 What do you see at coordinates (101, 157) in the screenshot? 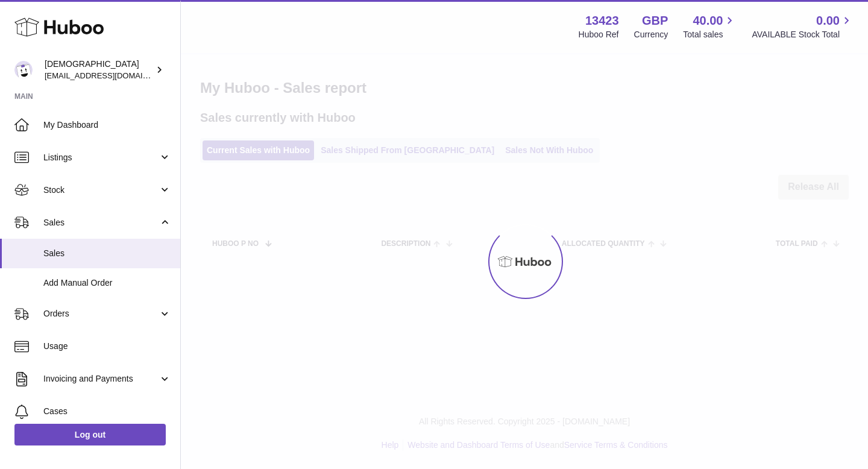
I see `span: Listings` at bounding box center [101, 157].